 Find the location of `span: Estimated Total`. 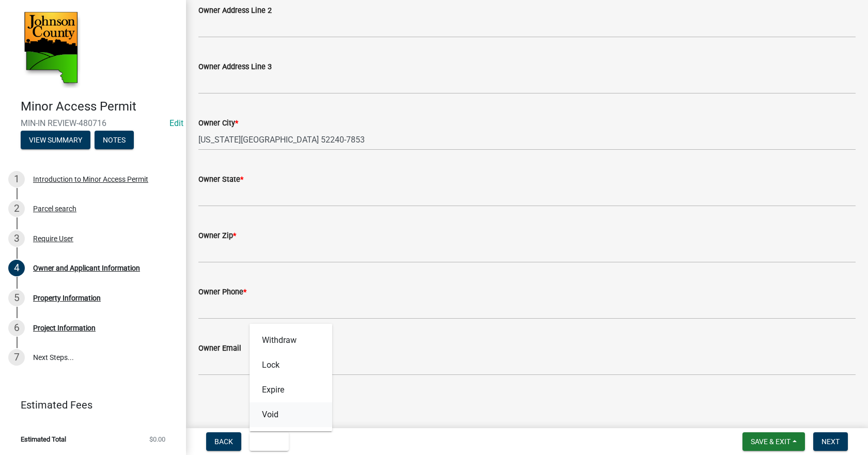

span: Estimated Total is located at coordinates (43, 439).